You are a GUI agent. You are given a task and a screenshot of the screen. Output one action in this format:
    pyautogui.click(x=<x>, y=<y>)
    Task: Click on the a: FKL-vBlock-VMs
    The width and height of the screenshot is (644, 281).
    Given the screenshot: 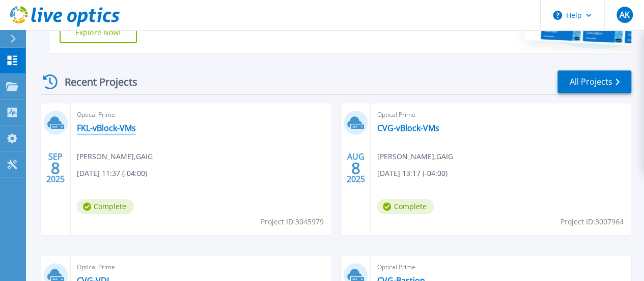 What is the action you would take?
    pyautogui.click(x=107, y=128)
    